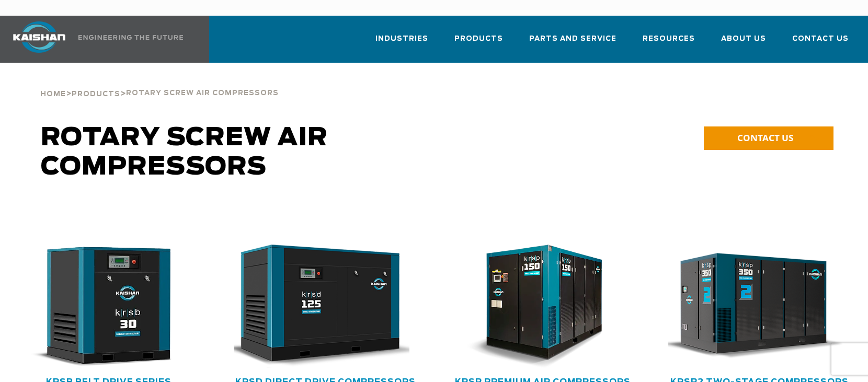  I want to click on div: krsd125, so click(325, 307).